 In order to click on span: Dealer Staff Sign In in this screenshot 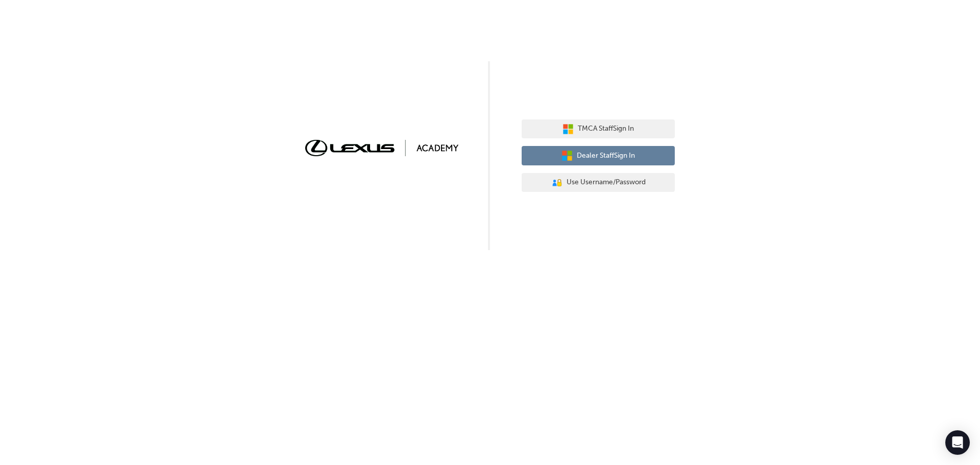, I will do `click(606, 156)`.